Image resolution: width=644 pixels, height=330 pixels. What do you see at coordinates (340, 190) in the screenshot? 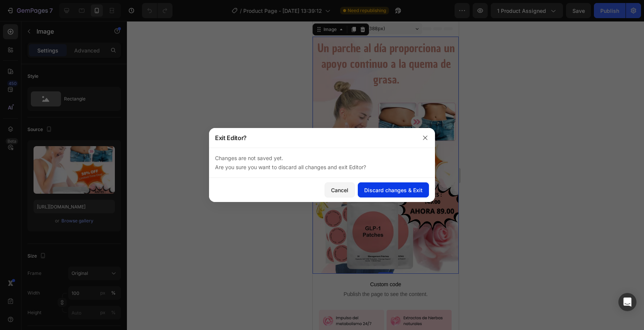
I see `button: Cancel` at bounding box center [340, 190].